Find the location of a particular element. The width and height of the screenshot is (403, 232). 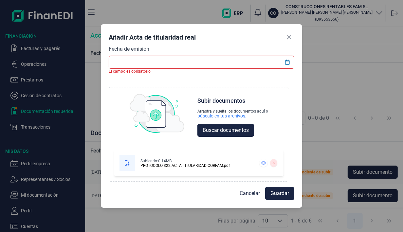

button: Choose Date is located at coordinates (288, 62).